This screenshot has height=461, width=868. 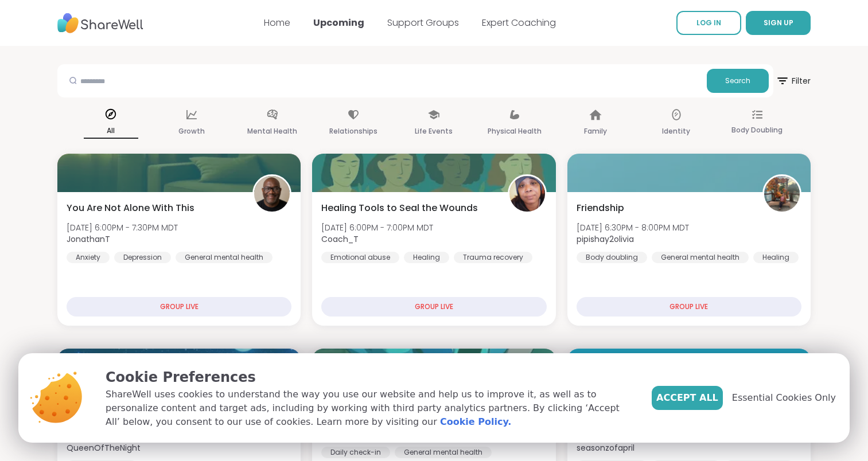 I want to click on button: Search, so click(x=738, y=81).